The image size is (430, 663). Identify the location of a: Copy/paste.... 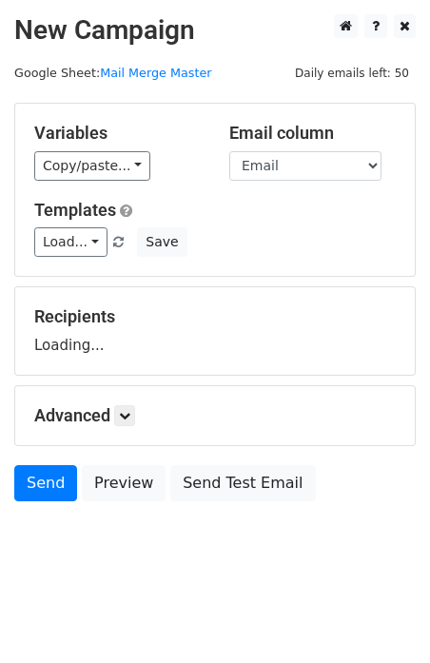
(92, 166).